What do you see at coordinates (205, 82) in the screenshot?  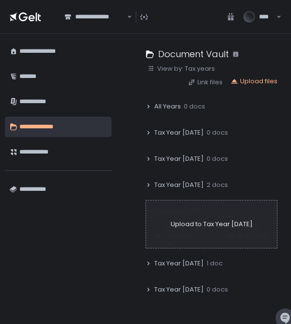 I see `div: Link files` at bounding box center [205, 82].